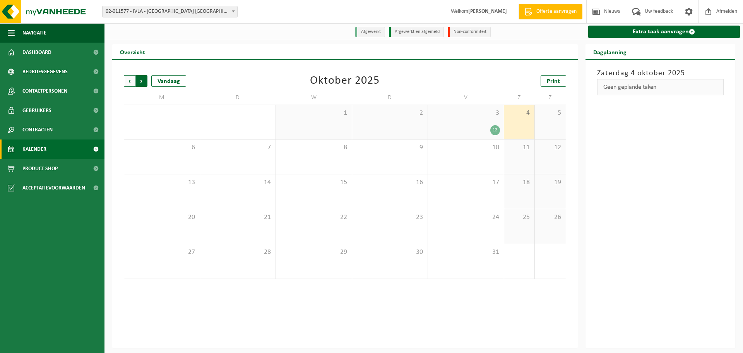  What do you see at coordinates (345, 81) in the screenshot?
I see `div: Oktober 2025` at bounding box center [345, 81].